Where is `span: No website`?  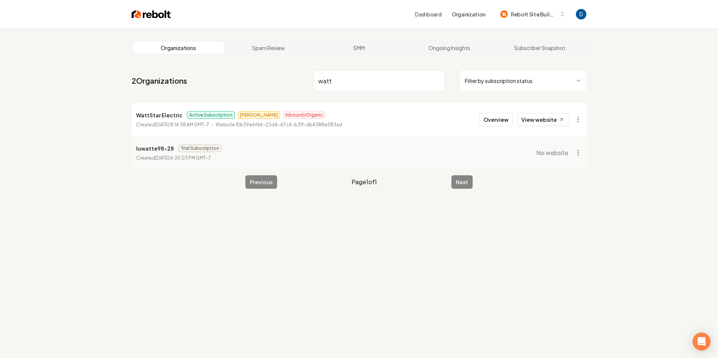
span: No website is located at coordinates (552, 153).